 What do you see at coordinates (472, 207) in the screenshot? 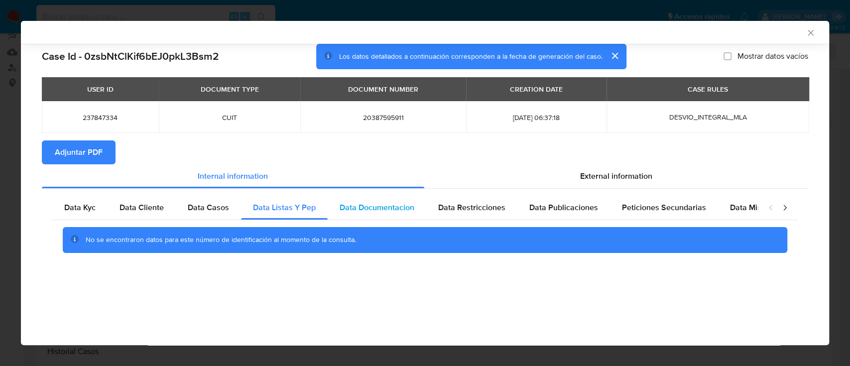
I see `span: Data Restricciones` at bounding box center [472, 207].